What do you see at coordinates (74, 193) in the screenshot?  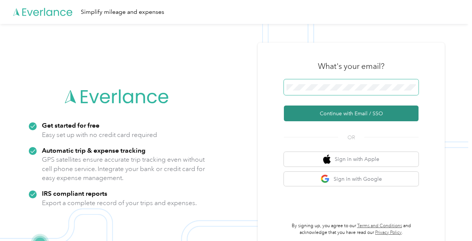 I see `strong: IRS compliant reports` at bounding box center [74, 193].